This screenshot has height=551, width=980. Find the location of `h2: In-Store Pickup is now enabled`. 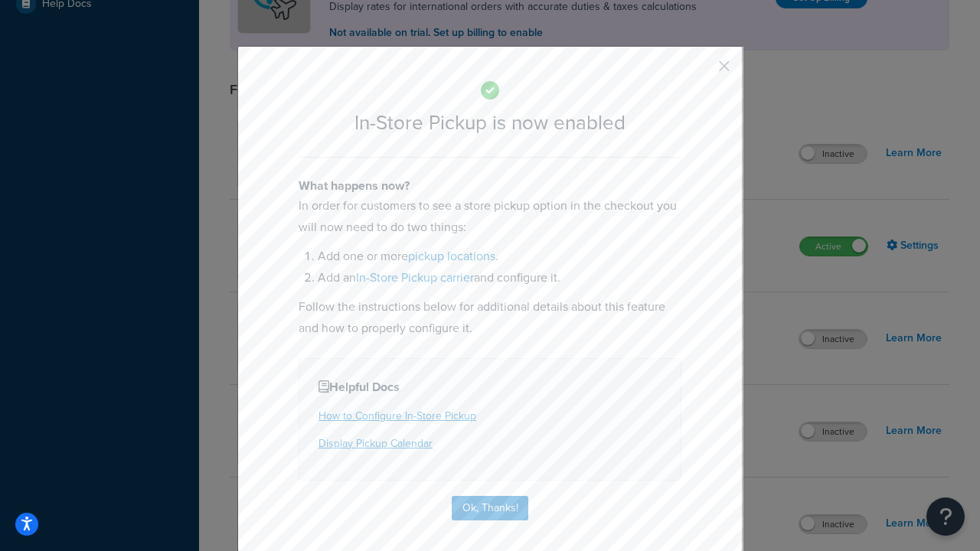

h2: In-Store Pickup is now enabled is located at coordinates (490, 123).